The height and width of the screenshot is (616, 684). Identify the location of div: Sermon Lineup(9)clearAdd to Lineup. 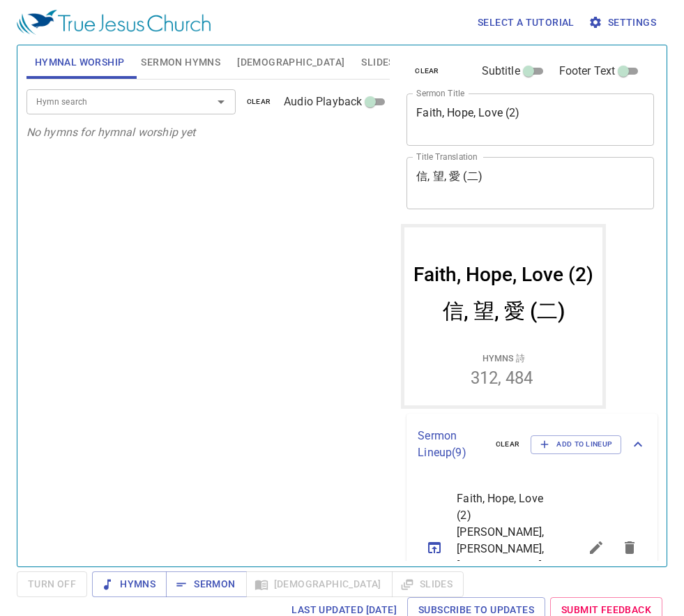
(532, 444).